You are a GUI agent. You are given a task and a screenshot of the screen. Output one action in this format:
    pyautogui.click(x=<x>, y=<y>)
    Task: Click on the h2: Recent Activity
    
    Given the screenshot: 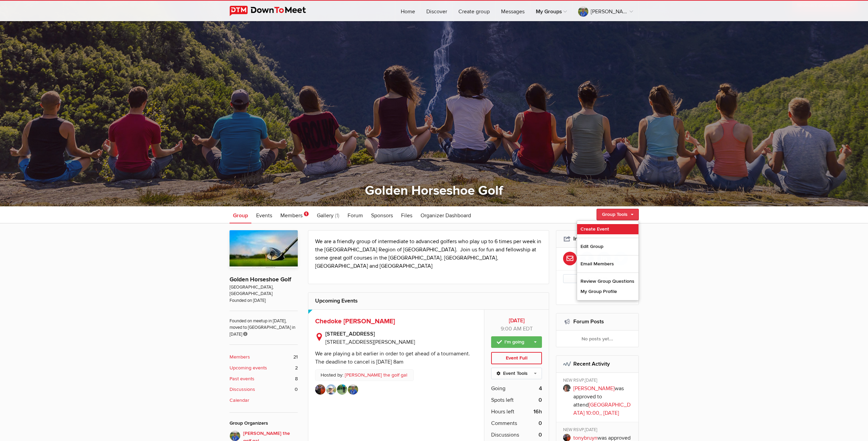 What is the action you would take?
    pyautogui.click(x=597, y=364)
    